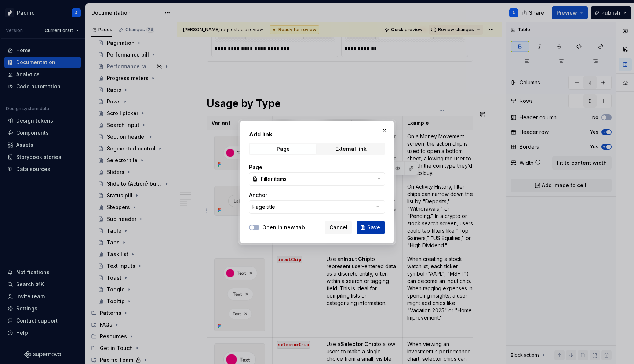 Image resolution: width=634 pixels, height=364 pixels. What do you see at coordinates (284, 227) in the screenshot?
I see `label: Open in new tab` at bounding box center [284, 227].